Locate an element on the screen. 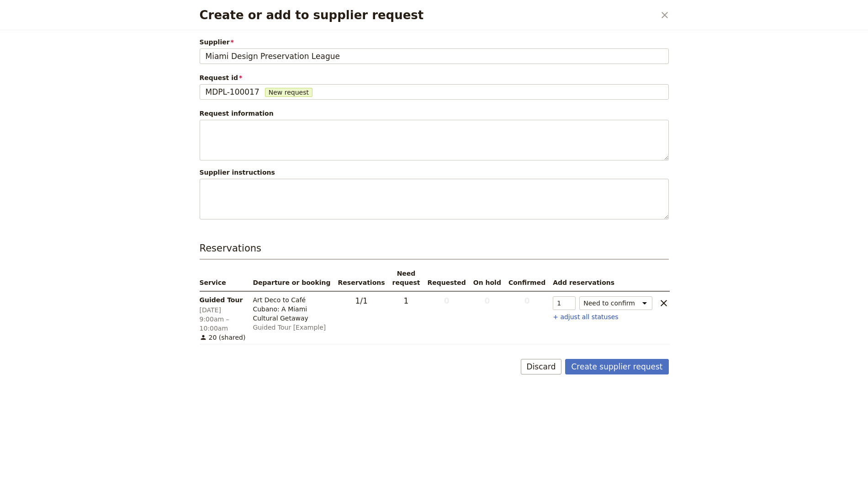 The image size is (868, 481). label: Request information is located at coordinates (237, 113).